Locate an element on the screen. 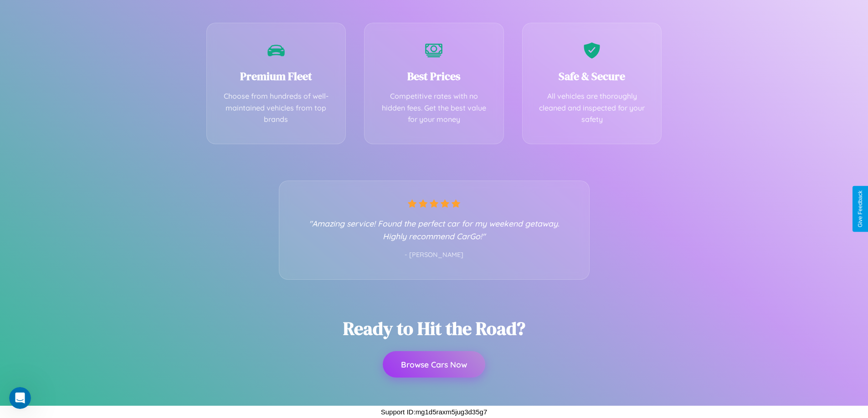 The image size is (868, 418). p: "Amazing service! Found the perfect car for my weekend getaway. Highly recommend CarGo!" is located at coordinates (434, 230).